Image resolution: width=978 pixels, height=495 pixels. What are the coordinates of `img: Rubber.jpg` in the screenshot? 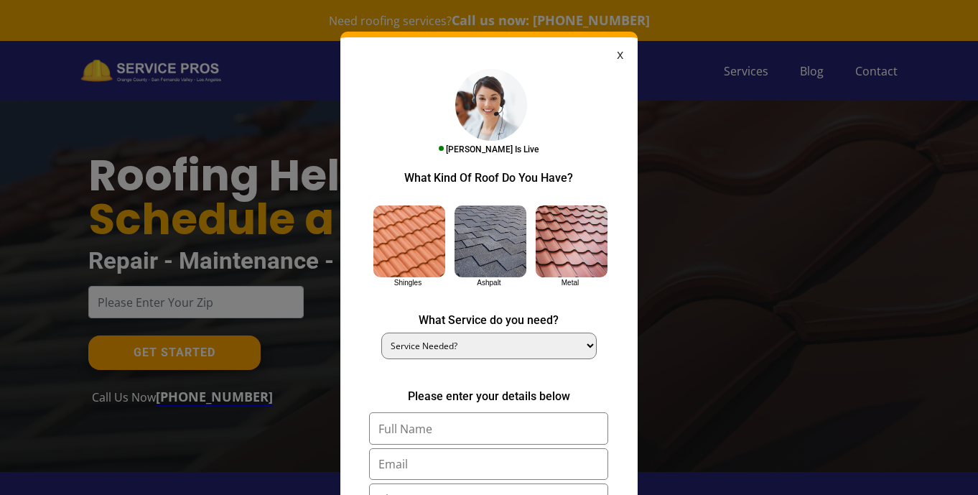 It's located at (490, 241).